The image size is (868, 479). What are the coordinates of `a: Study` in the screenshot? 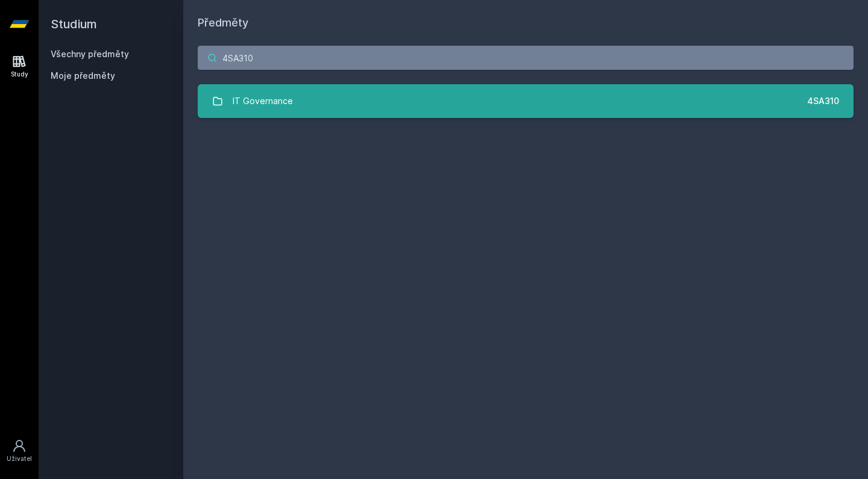 It's located at (19, 66).